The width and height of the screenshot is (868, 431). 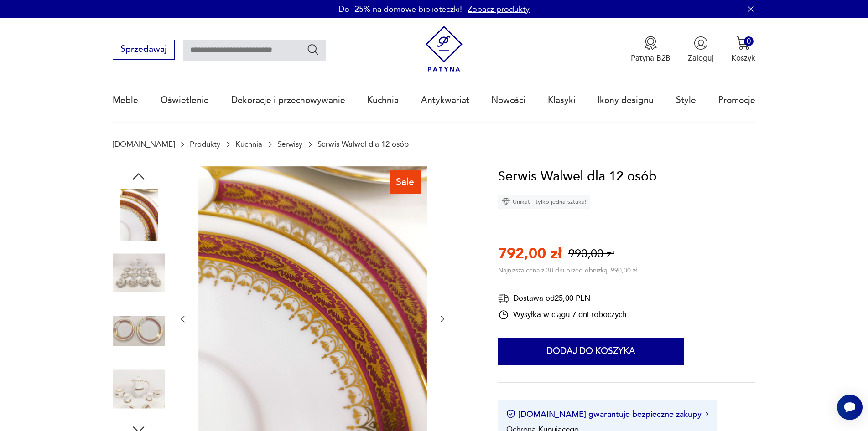 What do you see at coordinates (707, 414) in the screenshot?
I see `img: Ikona strzałki w prawo` at bounding box center [707, 414].